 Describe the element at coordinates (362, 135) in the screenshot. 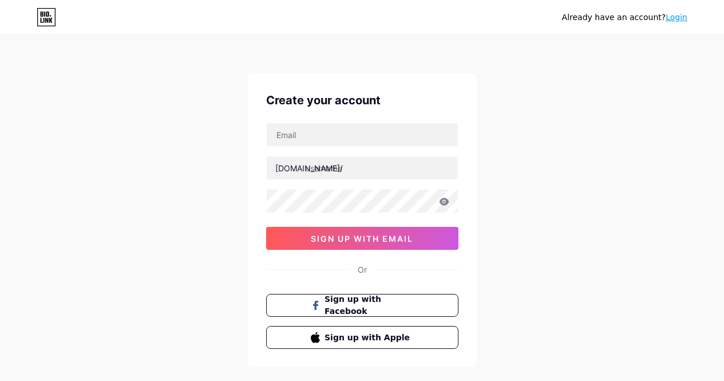

I see `input: Email` at that location.